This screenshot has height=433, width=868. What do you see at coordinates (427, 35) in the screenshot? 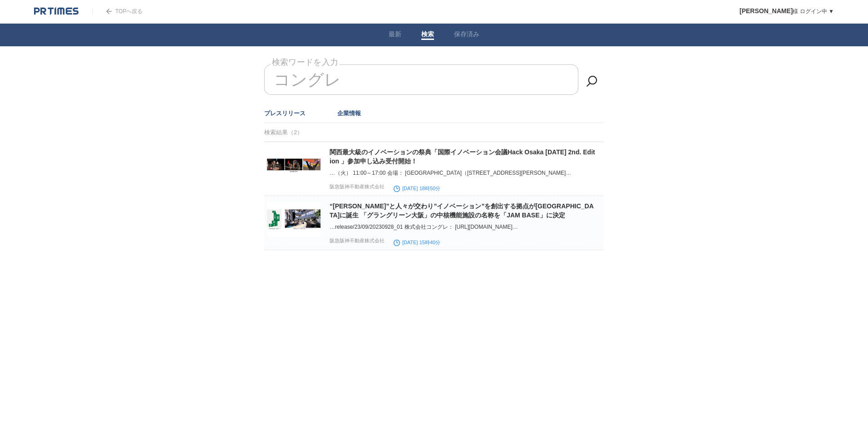
I see `a: 検索` at bounding box center [427, 35].